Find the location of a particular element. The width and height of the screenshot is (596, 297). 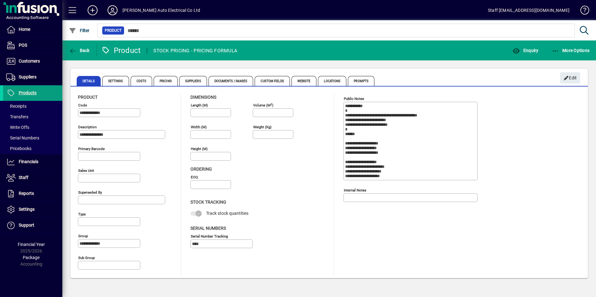

span: Edit is located at coordinates (570, 78).